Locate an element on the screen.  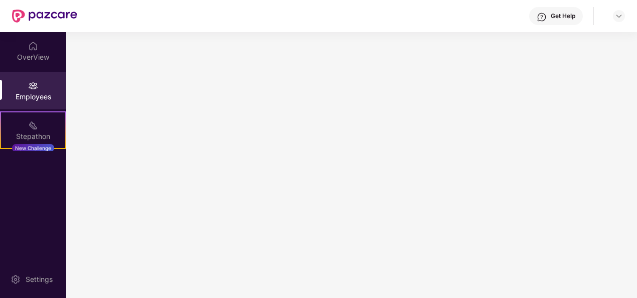
img: svg+xml;base64,PHN2ZyBpZD0iSGVscC0zMngzMiIgeG1sbnM9Imh0dHA6Ly93d3cudzMub3JnLzIwMDAvc3ZnIiB3aWR0aD... is located at coordinates (542, 17).